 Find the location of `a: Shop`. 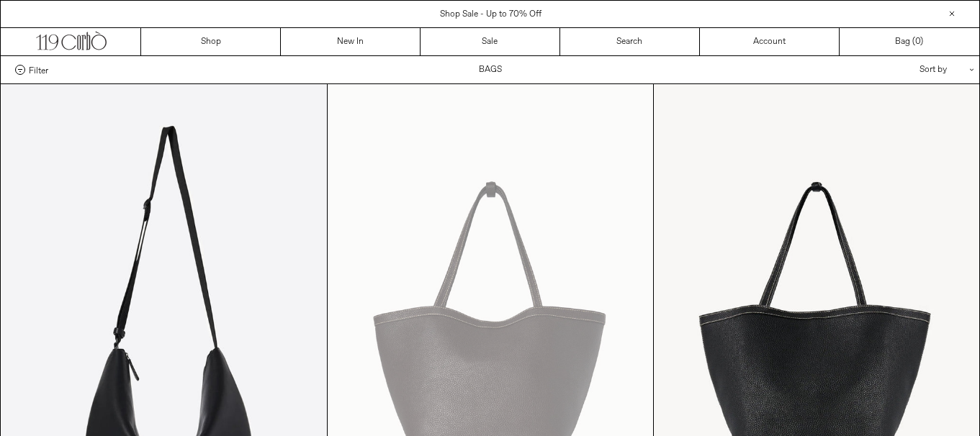

a: Shop is located at coordinates (211, 42).